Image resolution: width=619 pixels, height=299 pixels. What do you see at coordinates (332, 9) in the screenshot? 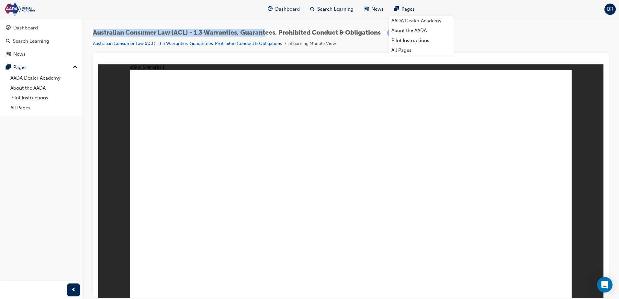
I see `a: search-iconSearch Learning` at bounding box center [332, 9].